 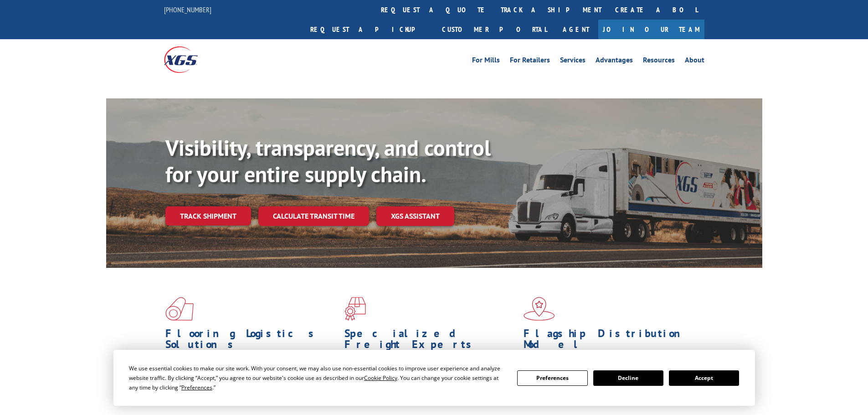 What do you see at coordinates (314, 216) in the screenshot?
I see `a: Calculate transit time` at bounding box center [314, 216].